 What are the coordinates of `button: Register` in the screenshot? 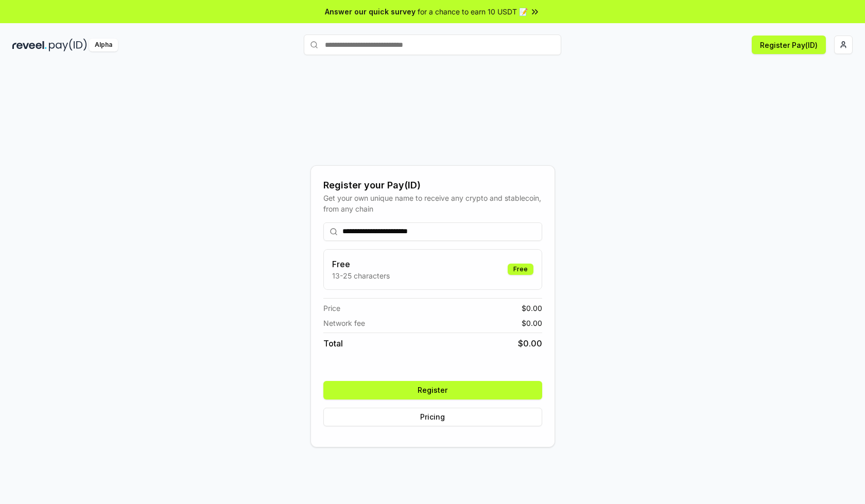 It's located at (432, 390).